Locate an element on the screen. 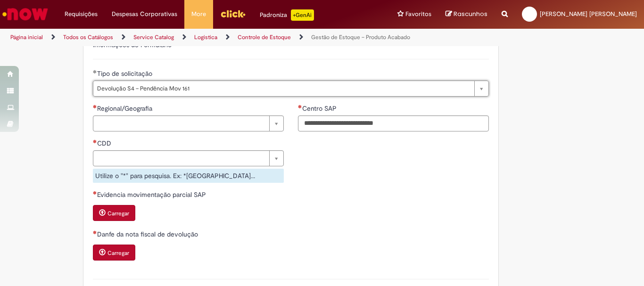  button: Carregar anexo de Danfe da nota fiscal de devolução Required is located at coordinates (114, 253).